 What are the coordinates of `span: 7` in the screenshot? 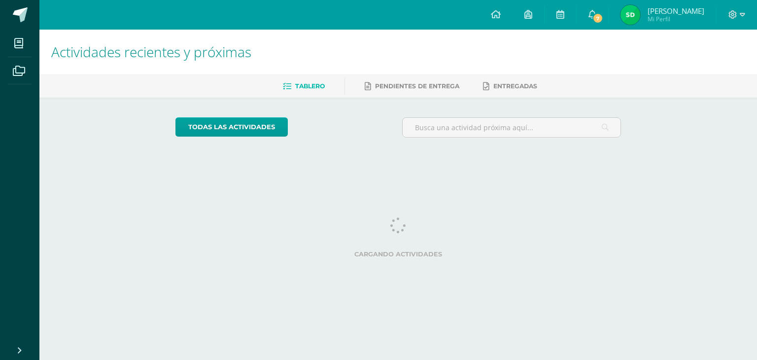 It's located at (598, 18).